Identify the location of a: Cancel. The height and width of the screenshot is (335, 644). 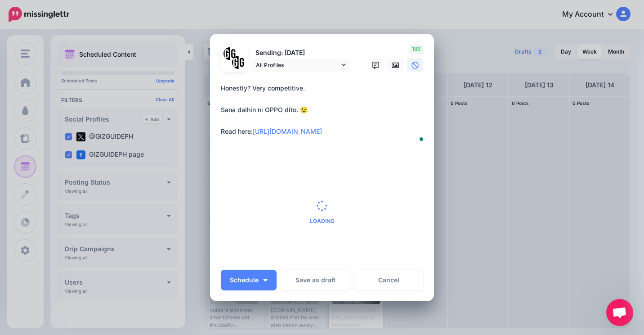
(389, 280).